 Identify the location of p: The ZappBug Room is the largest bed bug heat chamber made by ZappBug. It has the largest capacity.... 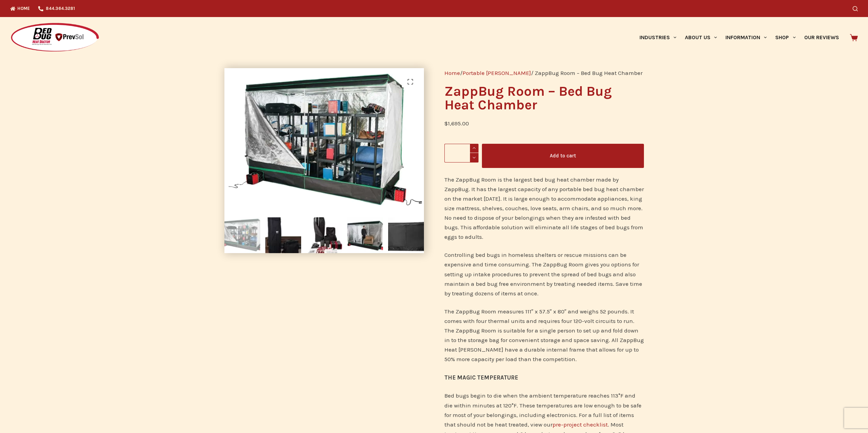
(544, 208).